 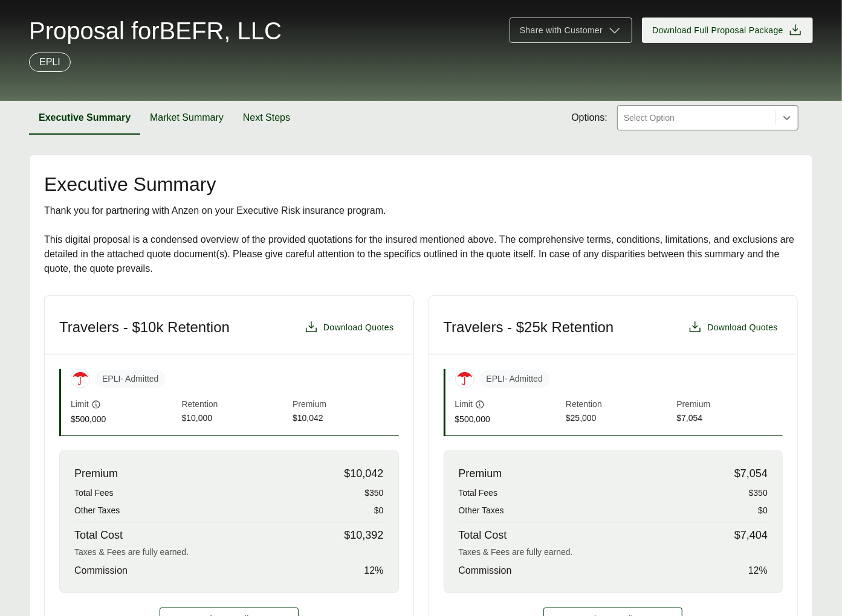 What do you see at coordinates (619, 418) in the screenshot?
I see `span: $25,000` at bounding box center [619, 418].